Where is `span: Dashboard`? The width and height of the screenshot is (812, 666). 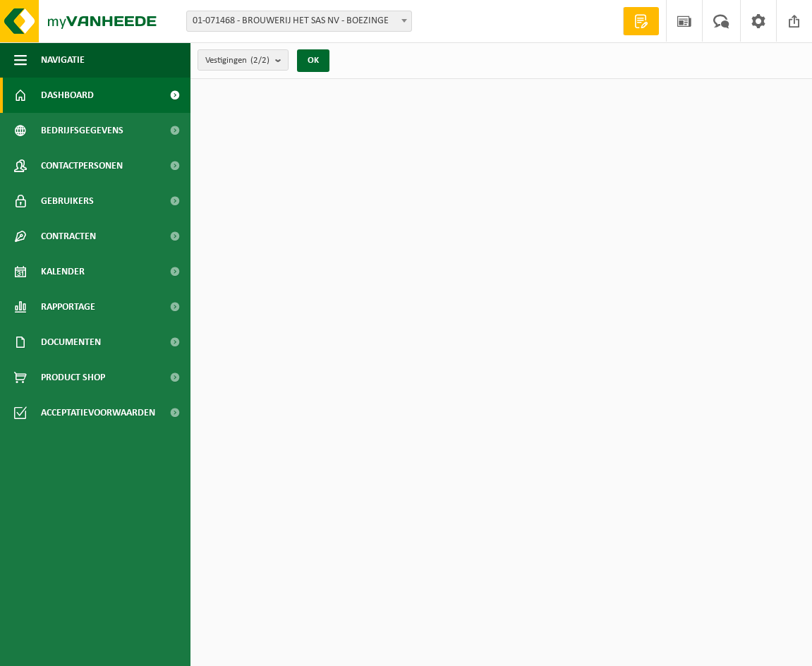 span: Dashboard is located at coordinates (67, 96).